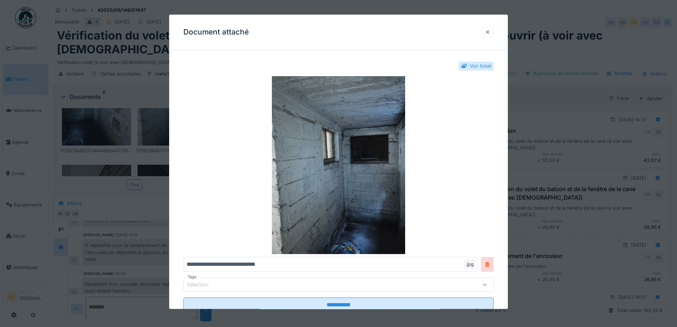 This screenshot has height=327, width=677. Describe the element at coordinates (481, 66) in the screenshot. I see `div: Voir ticket` at that location.